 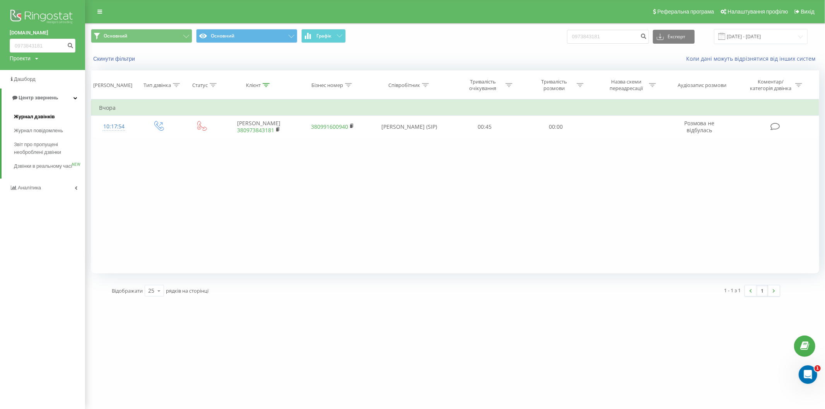 I want to click on button: Експорт, so click(x=674, y=37).